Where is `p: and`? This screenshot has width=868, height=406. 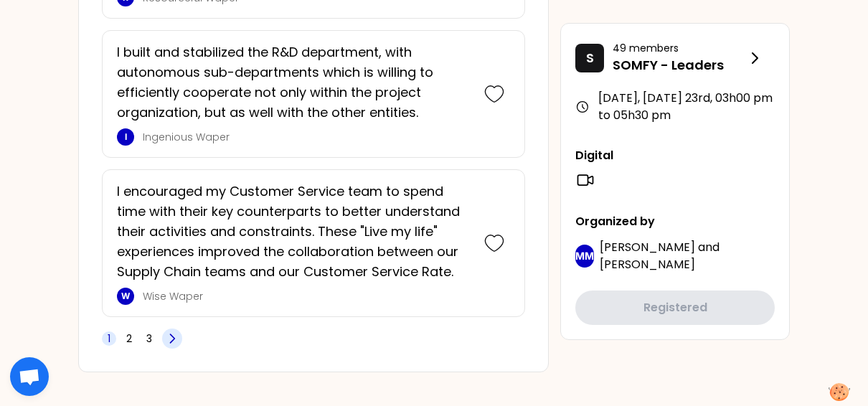
p: and is located at coordinates (687, 256).